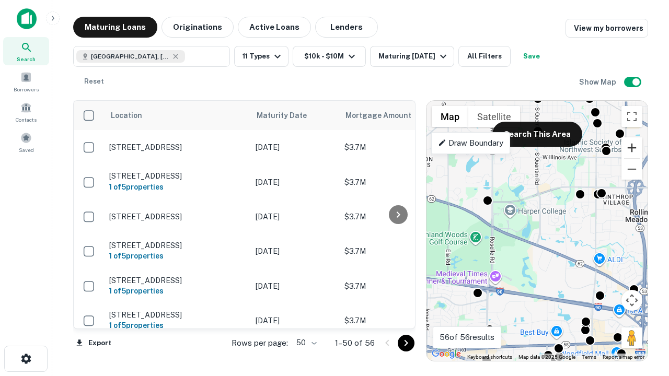 The width and height of the screenshot is (669, 376). Describe the element at coordinates (177, 116) in the screenshot. I see `th: Location` at that location.